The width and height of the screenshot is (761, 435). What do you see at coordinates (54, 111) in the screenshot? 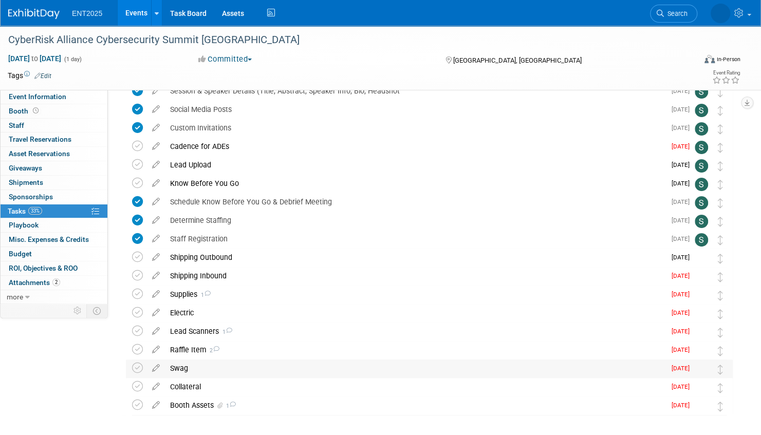
I see `a: Booth` at bounding box center [54, 111].